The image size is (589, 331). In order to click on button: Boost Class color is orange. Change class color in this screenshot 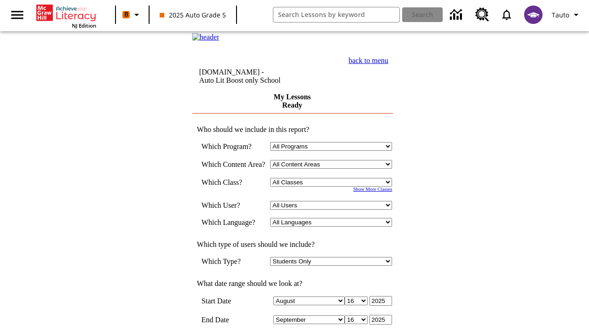, I will do `click(132, 15)`.